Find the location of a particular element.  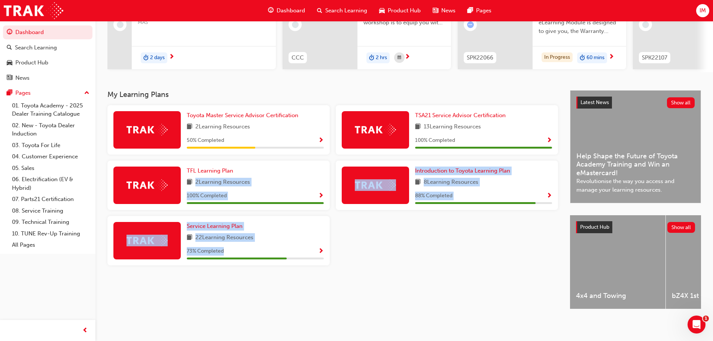

span: Revolutionise the way you access and manage your learning resources. is located at coordinates (635, 185).